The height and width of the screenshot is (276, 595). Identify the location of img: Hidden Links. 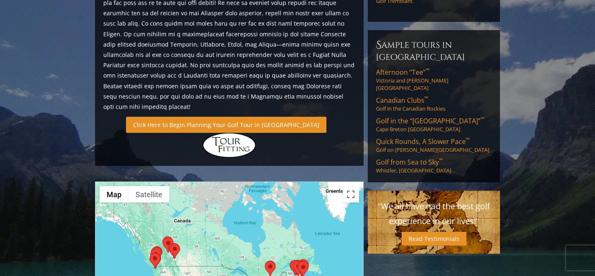
(229, 145).